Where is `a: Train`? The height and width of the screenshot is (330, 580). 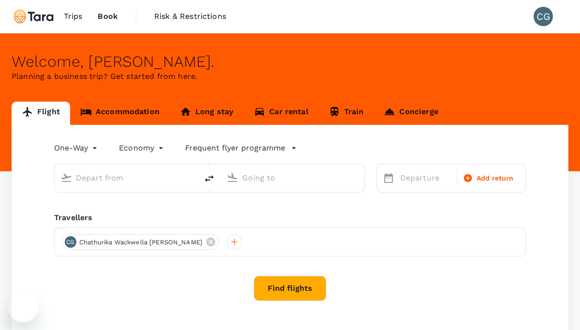
a: Train is located at coordinates (346, 113).